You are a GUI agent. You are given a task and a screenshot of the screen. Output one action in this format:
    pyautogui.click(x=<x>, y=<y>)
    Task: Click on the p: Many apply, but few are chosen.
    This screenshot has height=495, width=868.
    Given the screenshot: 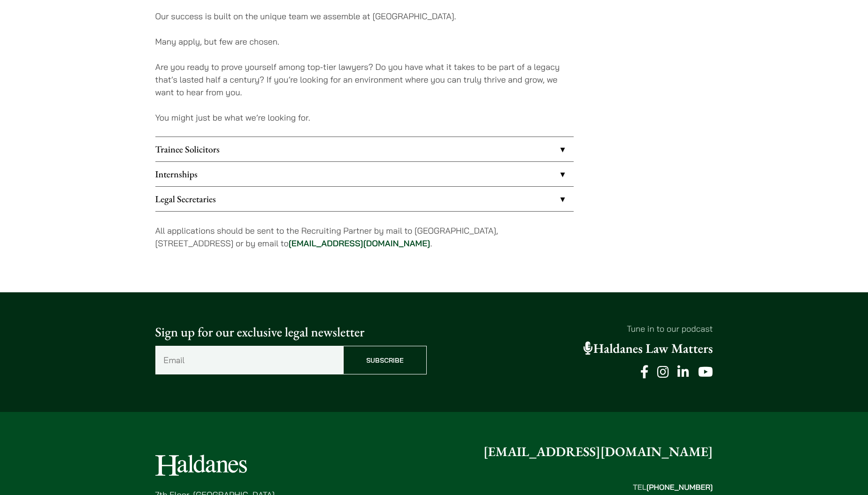 What is the action you would take?
    pyautogui.click(x=364, y=41)
    